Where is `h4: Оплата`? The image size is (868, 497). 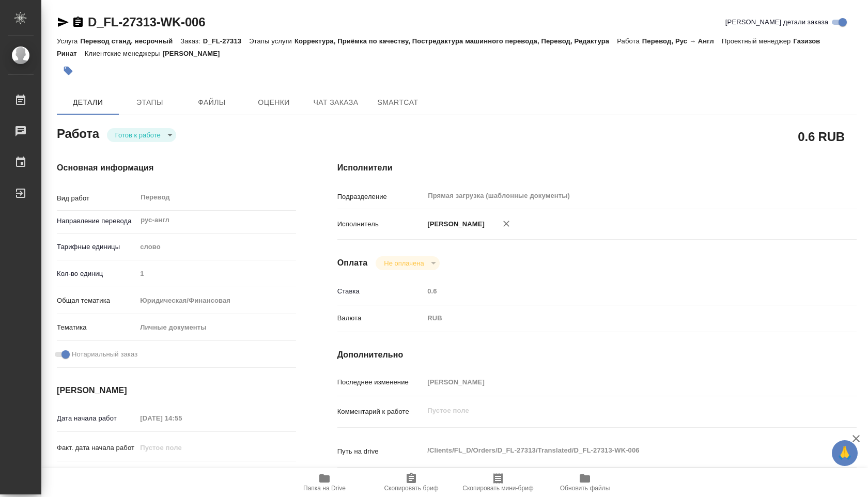 h4: Оплата is located at coordinates (353, 263).